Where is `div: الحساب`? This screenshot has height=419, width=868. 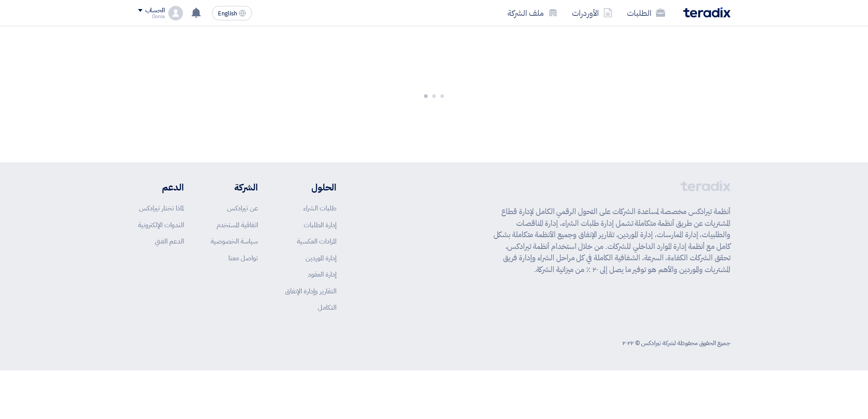
div: الحساب is located at coordinates (155, 10).